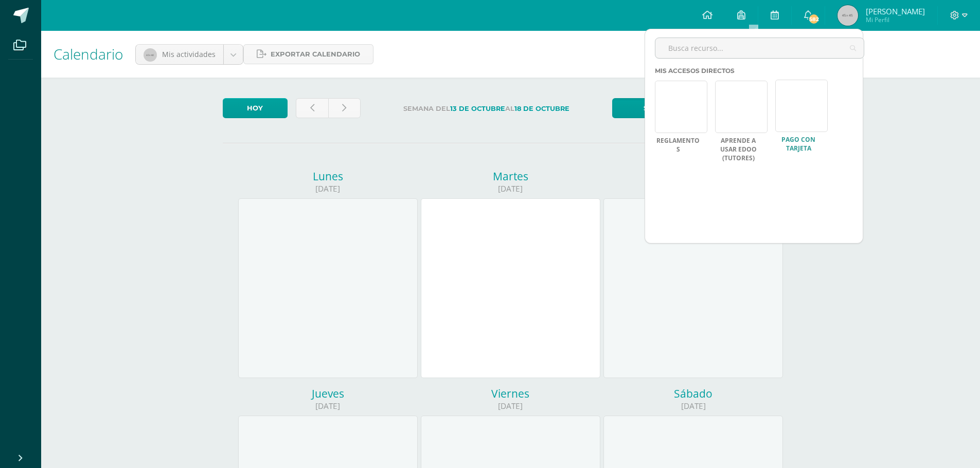 The image size is (980, 468). I want to click on div: Lunes, so click(328, 176).